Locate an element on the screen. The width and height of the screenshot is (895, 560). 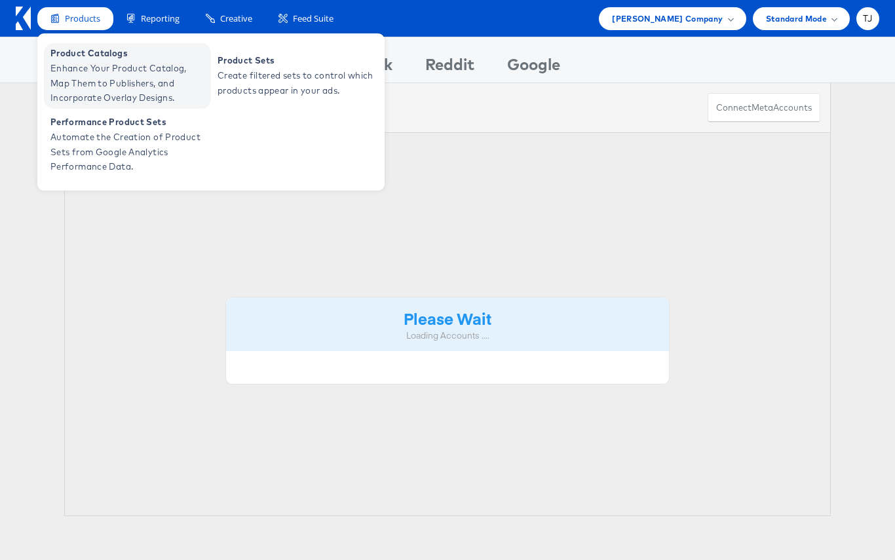
a: Product Sets Create filtered sets to control which products appear in your ads. is located at coordinates (294, 76).